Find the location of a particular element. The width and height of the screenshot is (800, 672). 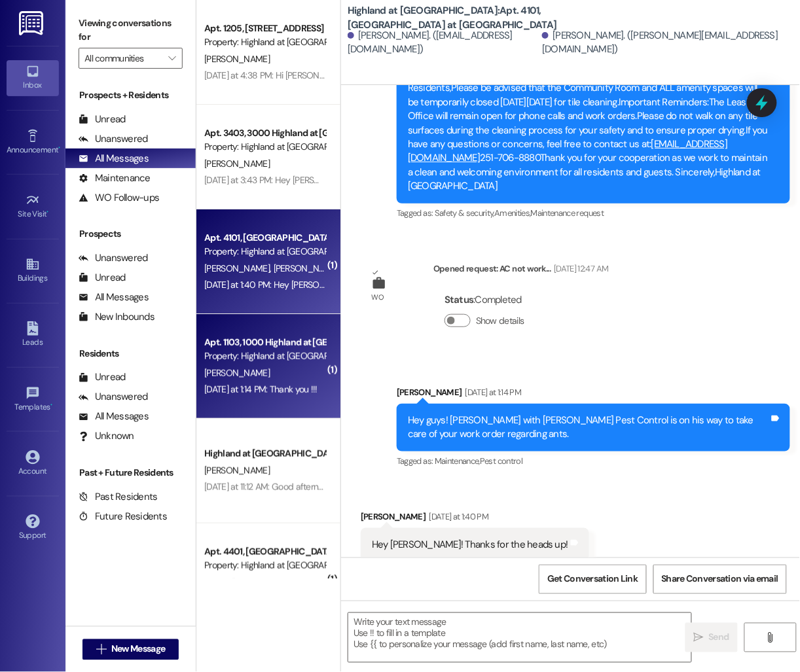

button: Send is located at coordinates (711, 637).